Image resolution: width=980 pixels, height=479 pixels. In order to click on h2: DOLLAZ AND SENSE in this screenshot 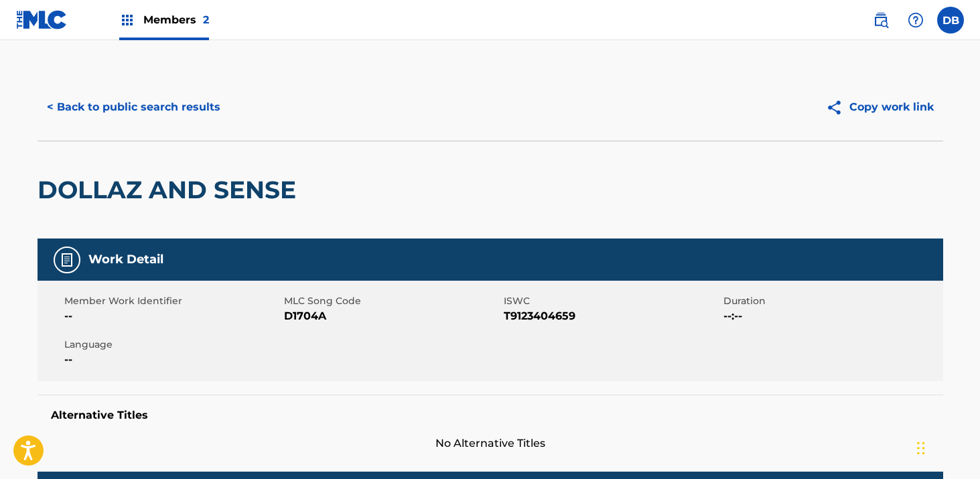, I will do `click(170, 190)`.